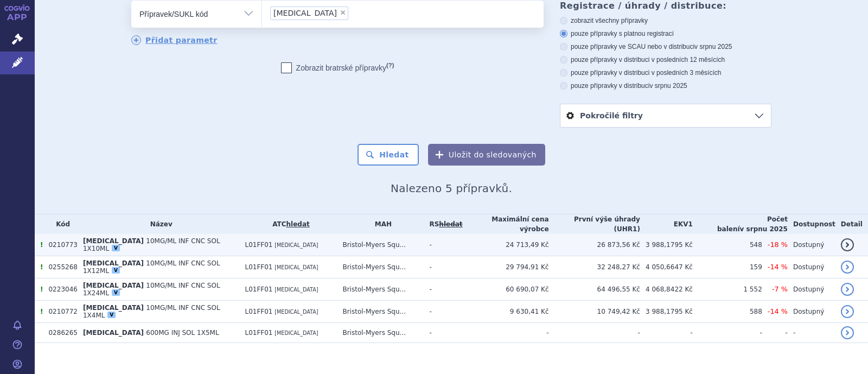 This screenshot has width=868, height=374. Describe the element at coordinates (506, 267) in the screenshot. I see `td: 29 794,91 Kč` at that location.